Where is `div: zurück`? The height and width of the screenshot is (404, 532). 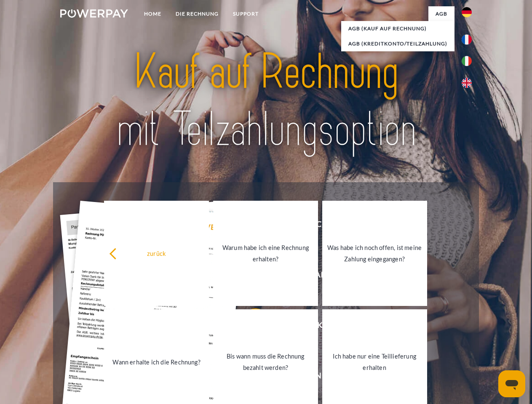
div: zurück is located at coordinates (156, 253).